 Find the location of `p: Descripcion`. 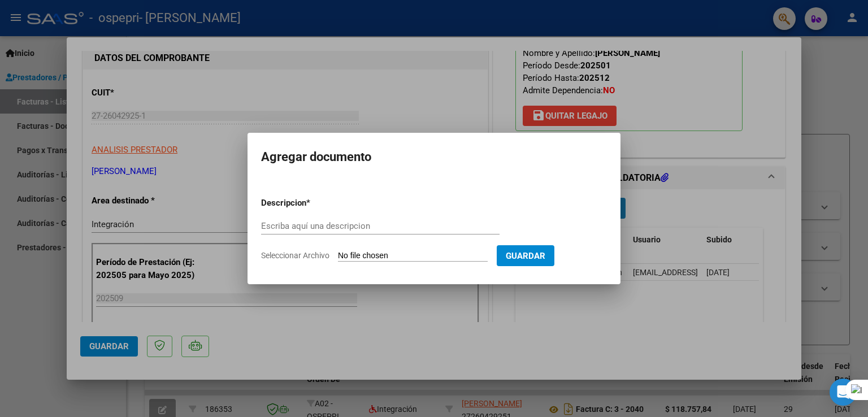

p: Descripcion is located at coordinates (313, 203).